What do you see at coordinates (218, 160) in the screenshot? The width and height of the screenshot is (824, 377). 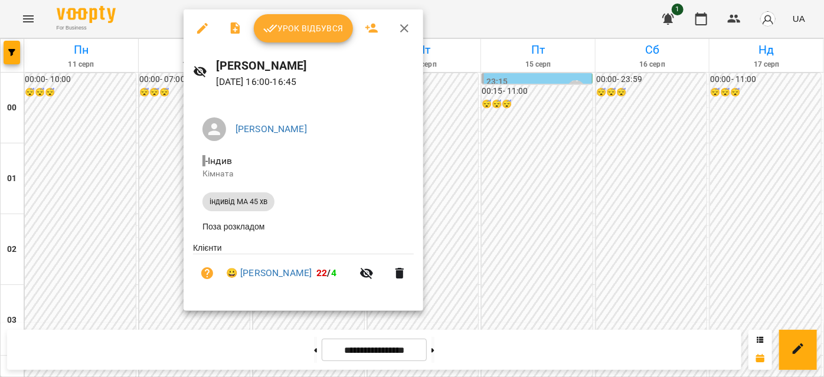 I see `span: - Індив` at bounding box center [218, 160].